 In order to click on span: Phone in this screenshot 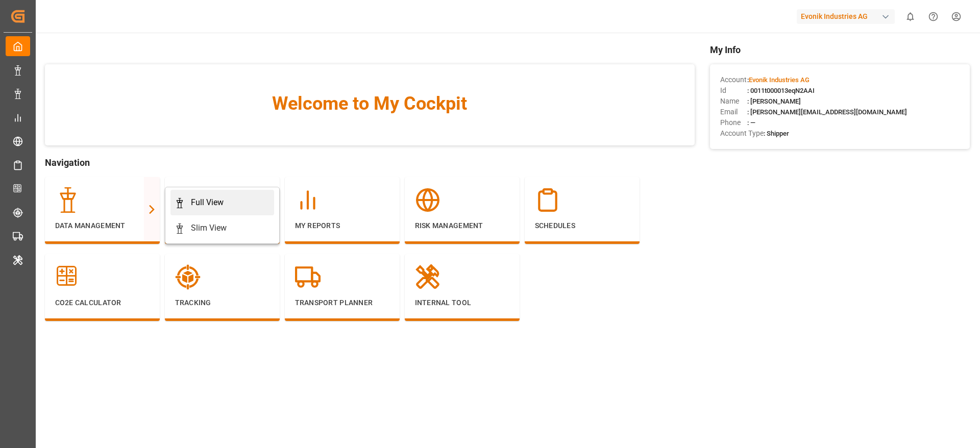, I will do `click(733, 122)`.